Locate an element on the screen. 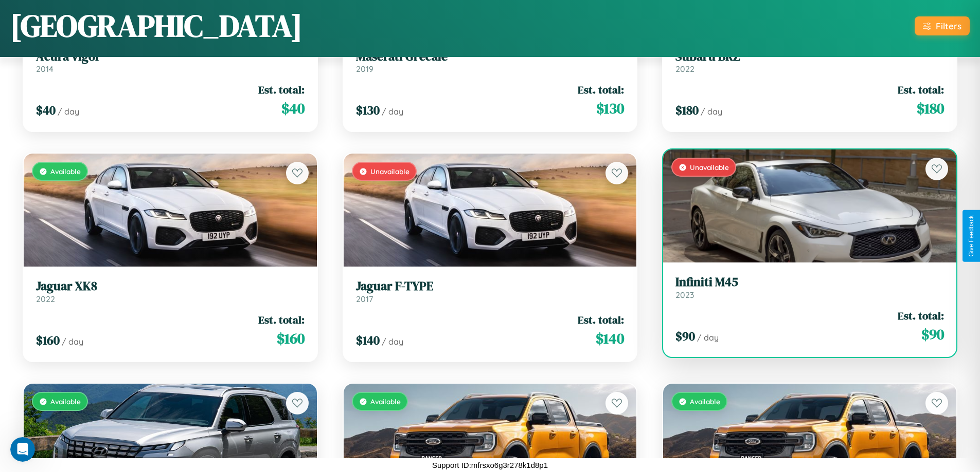  a: Infiniti M452023 is located at coordinates (810, 287).